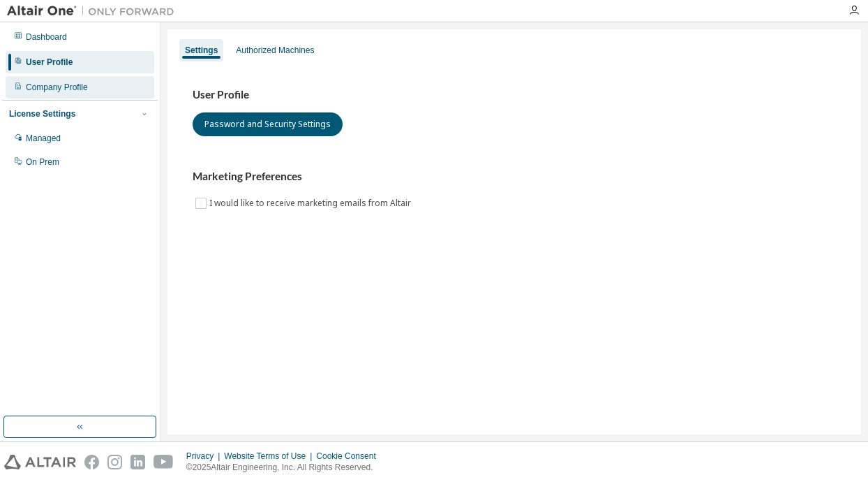  Describe the element at coordinates (350, 456) in the screenshot. I see `div: Cookie Consent` at that location.